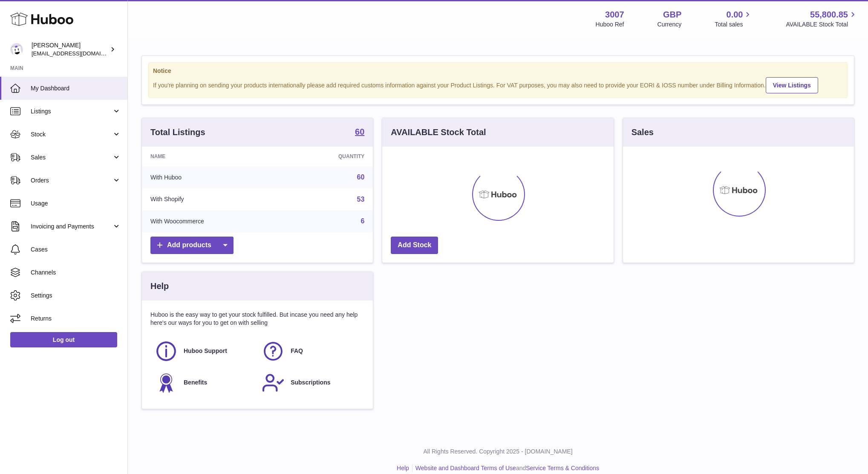 The width and height of the screenshot is (868, 474). I want to click on span: Orders, so click(72, 180).